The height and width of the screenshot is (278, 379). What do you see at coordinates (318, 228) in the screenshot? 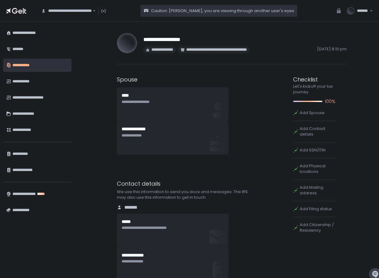
I see `span: Add Citizenship / Residency` at bounding box center [318, 228].